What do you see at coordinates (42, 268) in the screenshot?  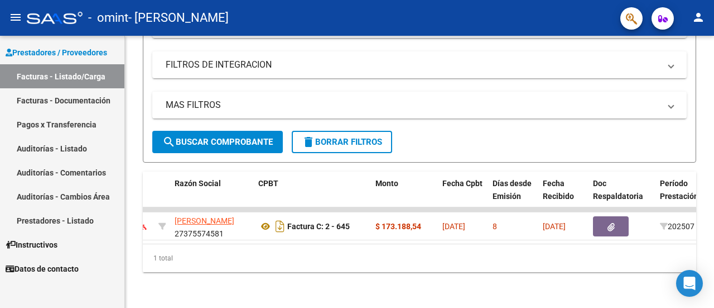 I see `span: Datos de contacto` at bounding box center [42, 268].